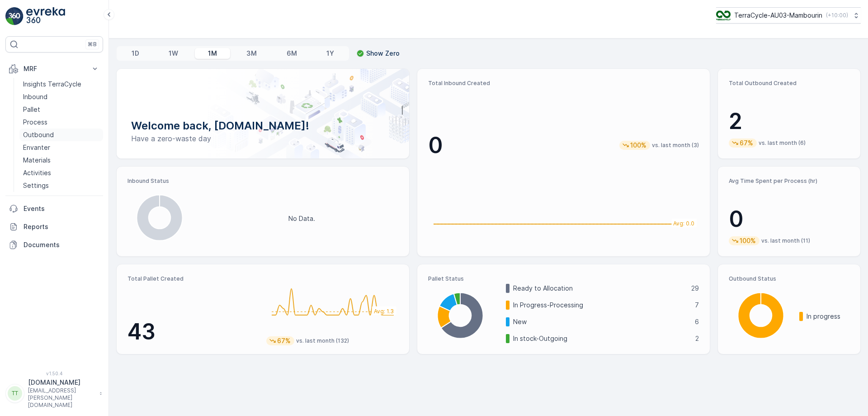 Image resolution: width=868 pixels, height=416 pixels. I want to click on a: Materials, so click(61, 160).